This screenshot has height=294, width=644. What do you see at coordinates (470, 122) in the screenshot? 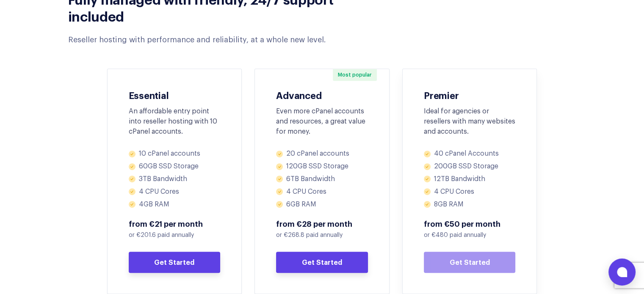
I see `div: Ideal for agencies or resellers with many websites and accounts.` at bounding box center [470, 122].